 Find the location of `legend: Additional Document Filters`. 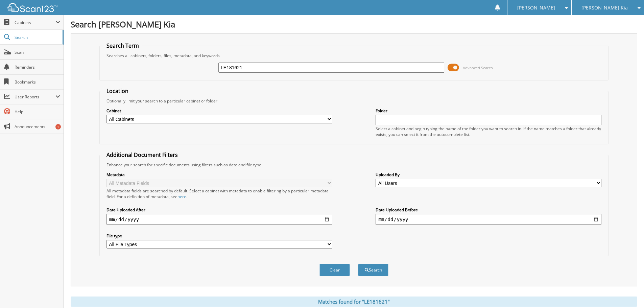

legend: Additional Document Filters is located at coordinates (142, 155).